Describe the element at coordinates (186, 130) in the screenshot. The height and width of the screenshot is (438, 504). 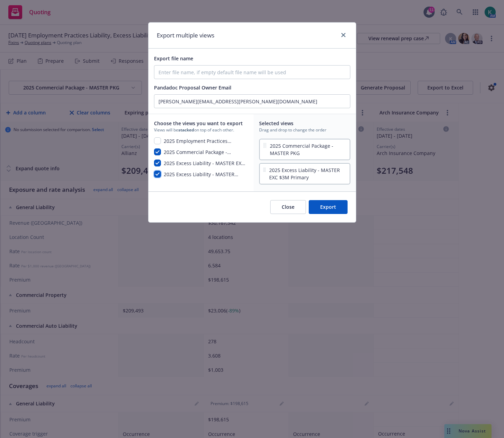
I see `strong: stacked` at that location.